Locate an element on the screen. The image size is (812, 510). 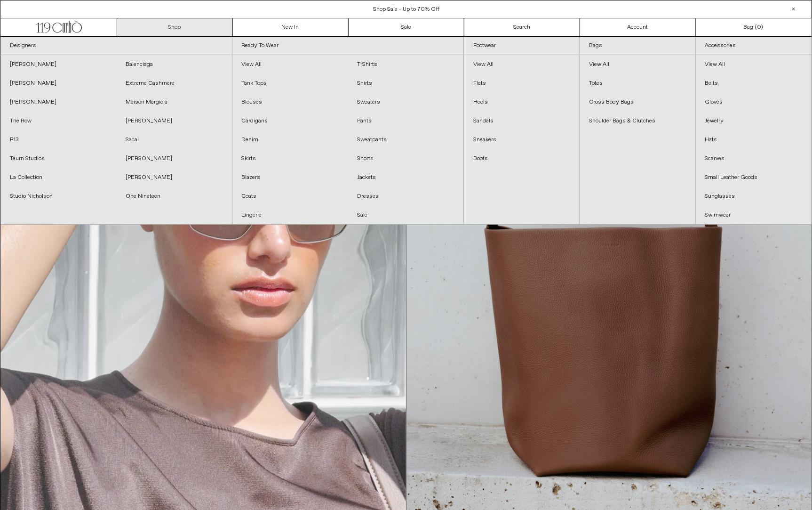
a: Boots is located at coordinates (521, 158).